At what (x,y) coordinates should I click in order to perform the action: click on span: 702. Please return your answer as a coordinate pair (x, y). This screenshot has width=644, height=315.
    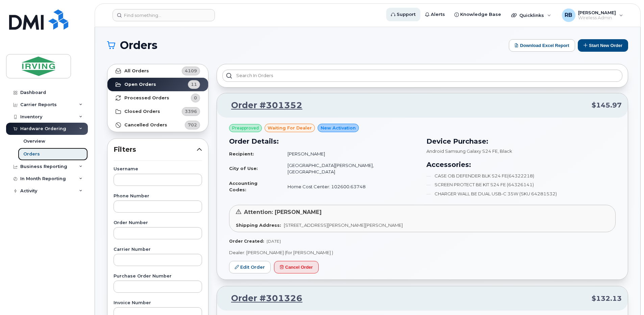
    Looking at the image, I should click on (192, 125).